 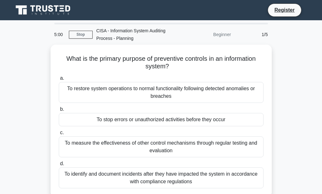 I want to click on span: b., so click(x=62, y=109).